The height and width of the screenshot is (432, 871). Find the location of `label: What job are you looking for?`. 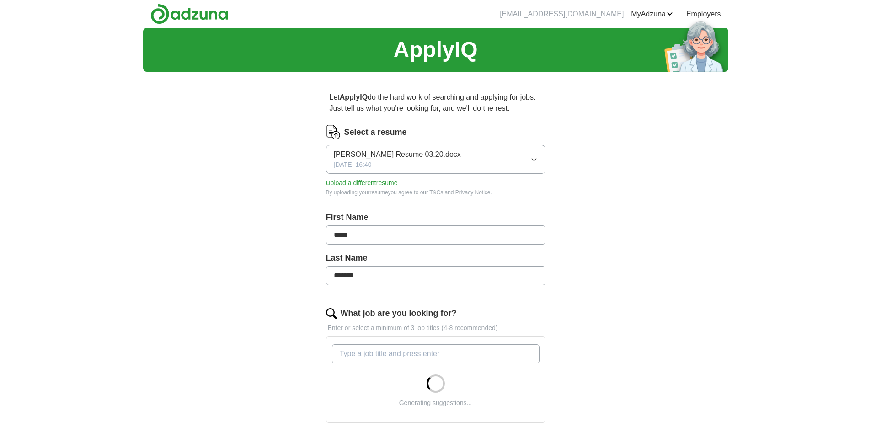

label: What job are you looking for? is located at coordinates (399, 313).